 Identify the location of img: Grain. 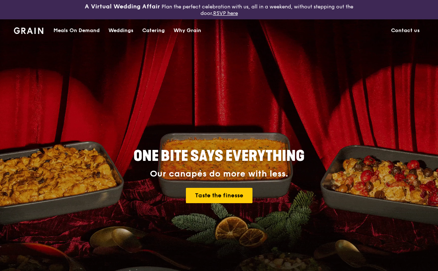
(28, 31).